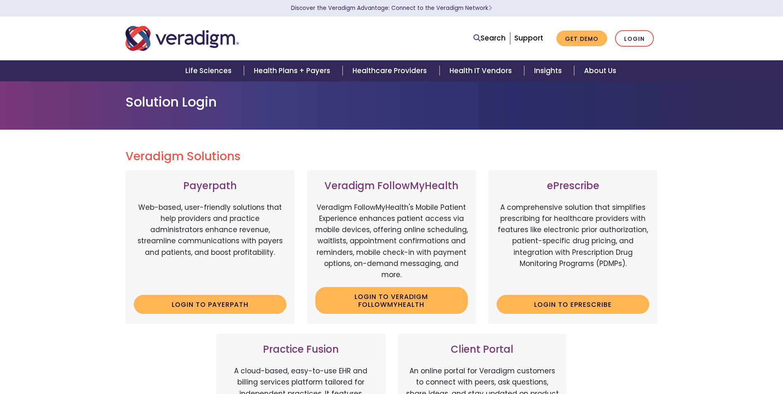 The image size is (783, 394). What do you see at coordinates (582, 38) in the screenshot?
I see `a: Get Demo` at bounding box center [582, 38].